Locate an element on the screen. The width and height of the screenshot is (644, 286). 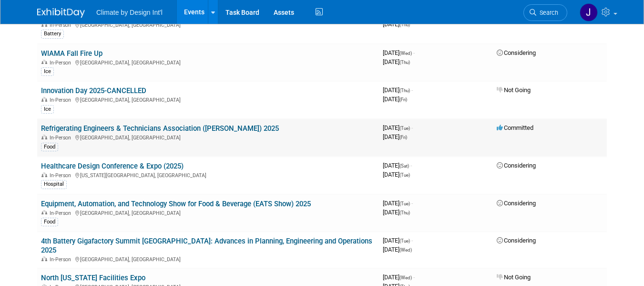
img: JoAnna Quade is located at coordinates (589, 13).